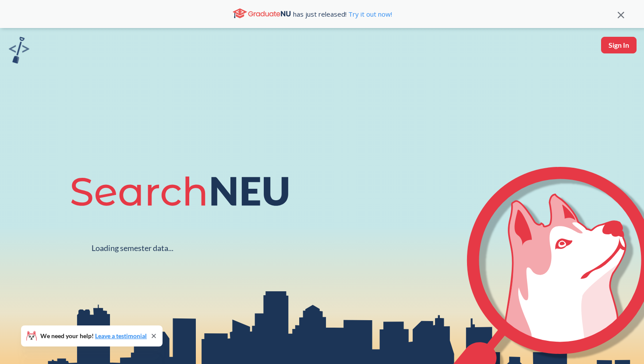 This screenshot has width=644, height=364. What do you see at coordinates (121, 335) in the screenshot?
I see `a: Leave a testimonial` at bounding box center [121, 335].